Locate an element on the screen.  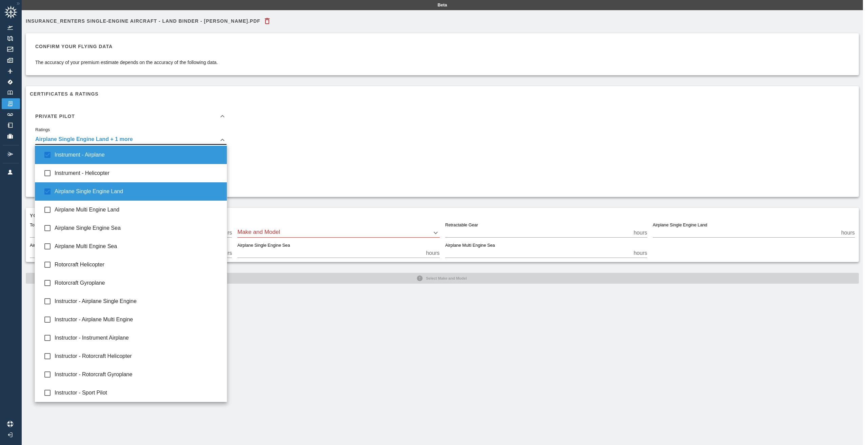
span: Instructor - Rotorcraft Helicopter is located at coordinates (138, 357).